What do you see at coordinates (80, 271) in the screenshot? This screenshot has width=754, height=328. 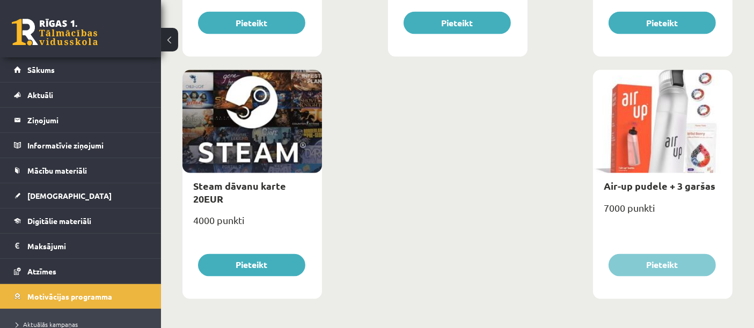 I see `a: Atzīmes` at bounding box center [80, 271].